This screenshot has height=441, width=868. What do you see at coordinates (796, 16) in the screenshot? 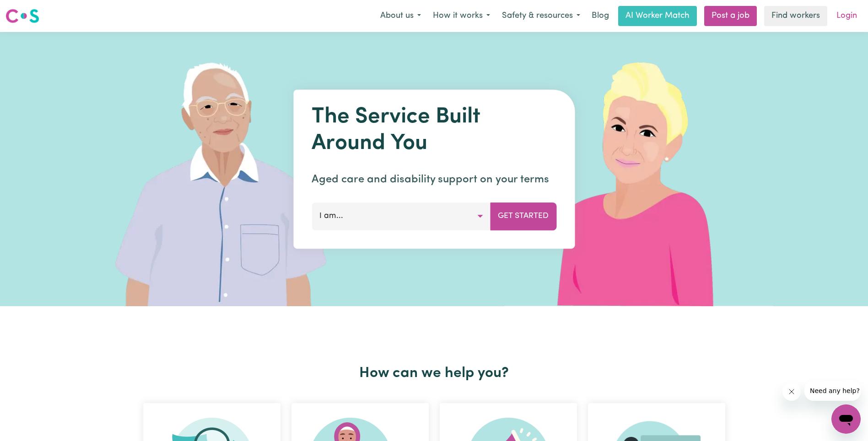
I see `a: Find workers` at bounding box center [796, 16].